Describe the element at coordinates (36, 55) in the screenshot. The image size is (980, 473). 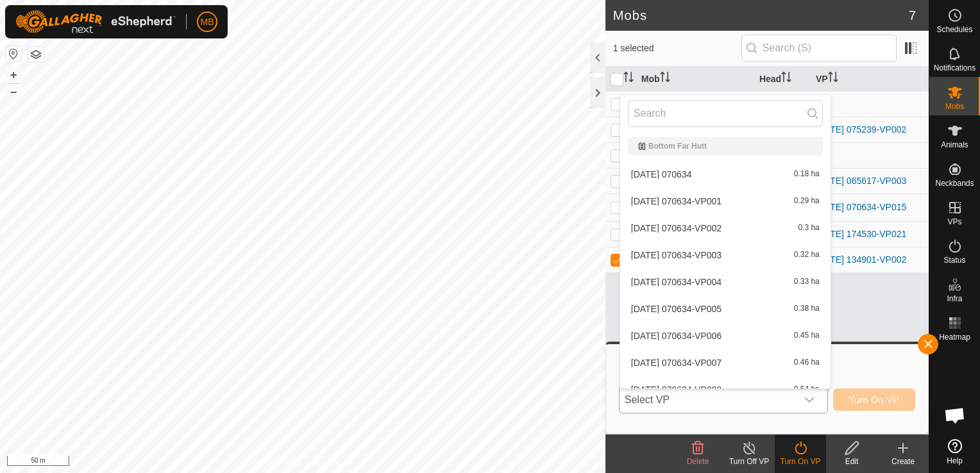
I see `button: Map Layers` at that location.